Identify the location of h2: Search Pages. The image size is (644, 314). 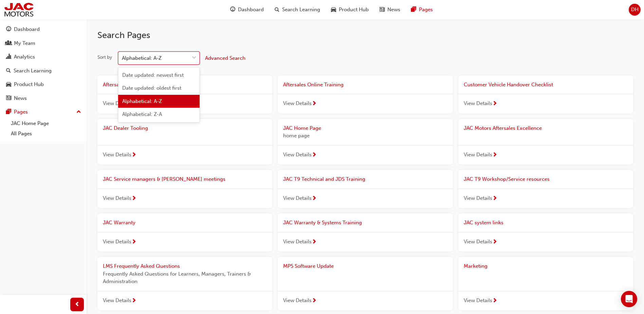
(365, 35).